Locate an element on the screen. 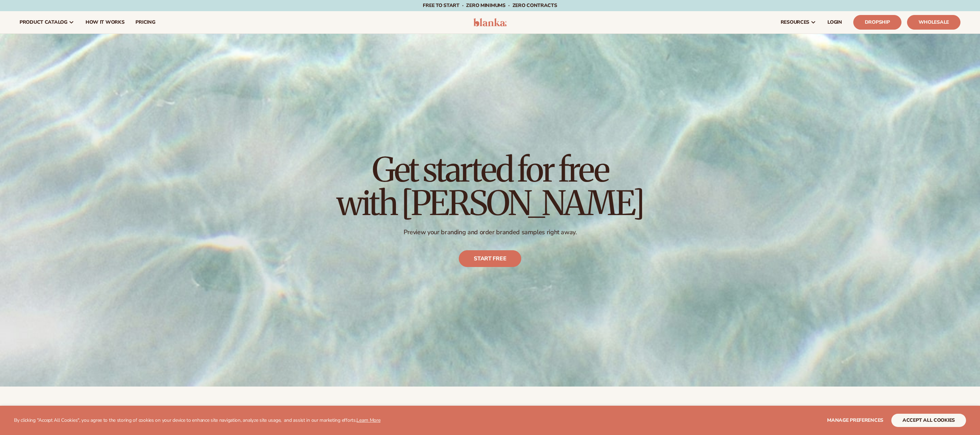 The width and height of the screenshot is (980, 435). img: logo is located at coordinates (490, 23).